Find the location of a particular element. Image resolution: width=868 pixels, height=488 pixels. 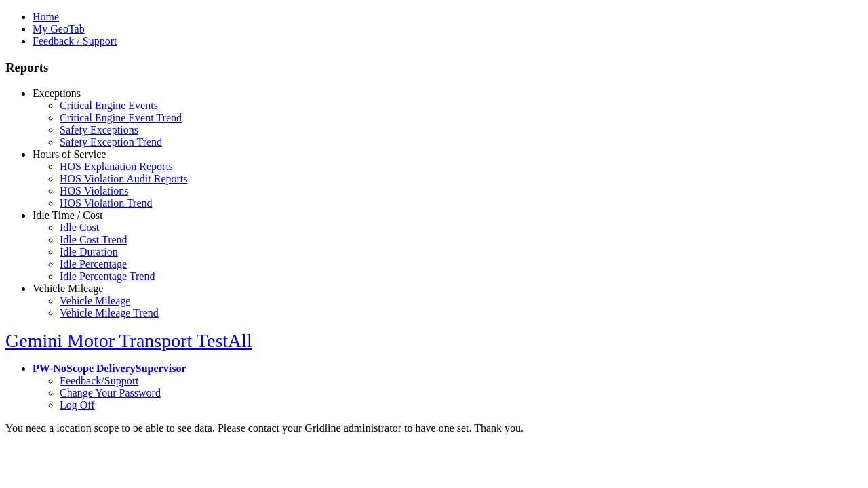

div: You need a location scope to be able to see data. Please contact your Gridline administrator to h... is located at coordinates (434, 428).